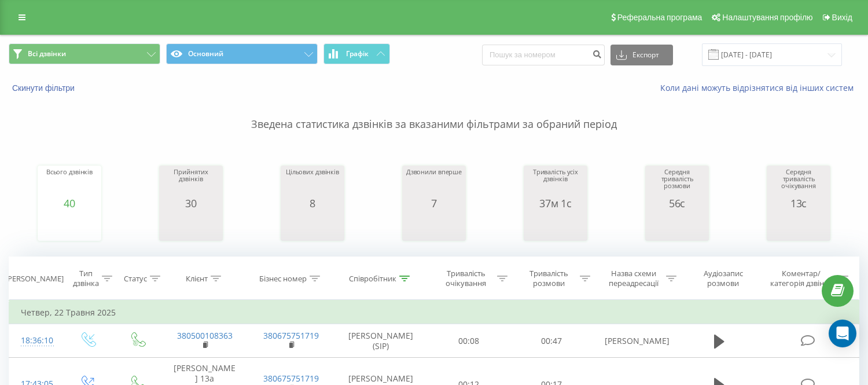 The width and height of the screenshot is (868, 385). What do you see at coordinates (767, 17) in the screenshot?
I see `span: Налаштування профілю` at bounding box center [767, 17].